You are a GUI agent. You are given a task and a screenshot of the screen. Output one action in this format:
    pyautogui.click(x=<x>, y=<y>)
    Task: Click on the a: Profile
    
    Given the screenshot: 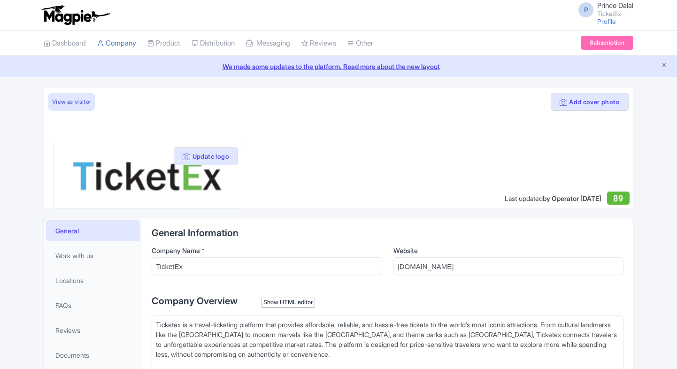 What is the action you would take?
    pyautogui.click(x=607, y=21)
    